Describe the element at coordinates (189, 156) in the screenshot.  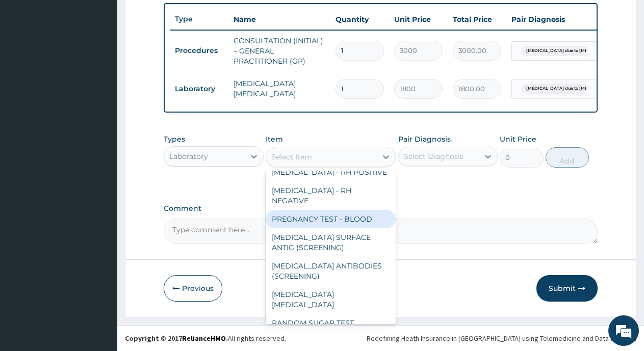
I see `div: Laboratory` at that location.